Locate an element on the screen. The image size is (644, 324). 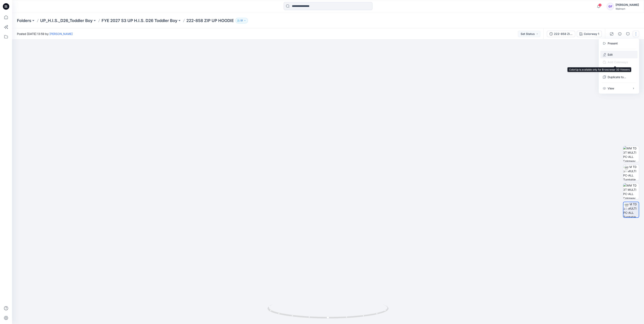
div: Colorway 1 is located at coordinates (592, 34).